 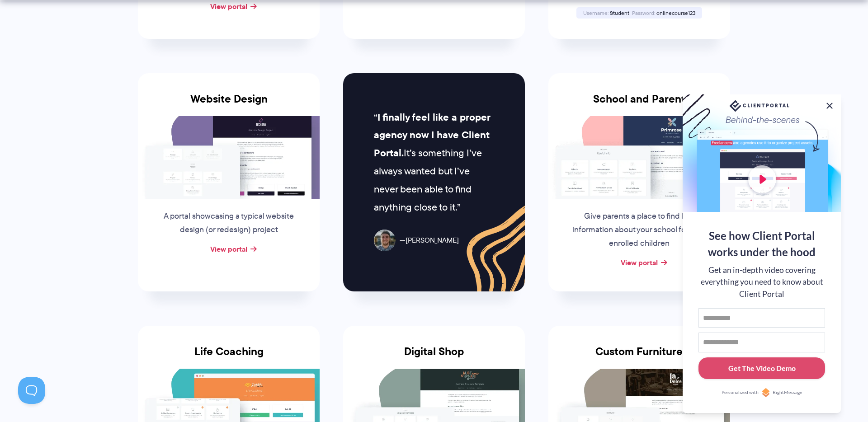 I want to click on h3: Digital Shop, so click(x=434, y=357).